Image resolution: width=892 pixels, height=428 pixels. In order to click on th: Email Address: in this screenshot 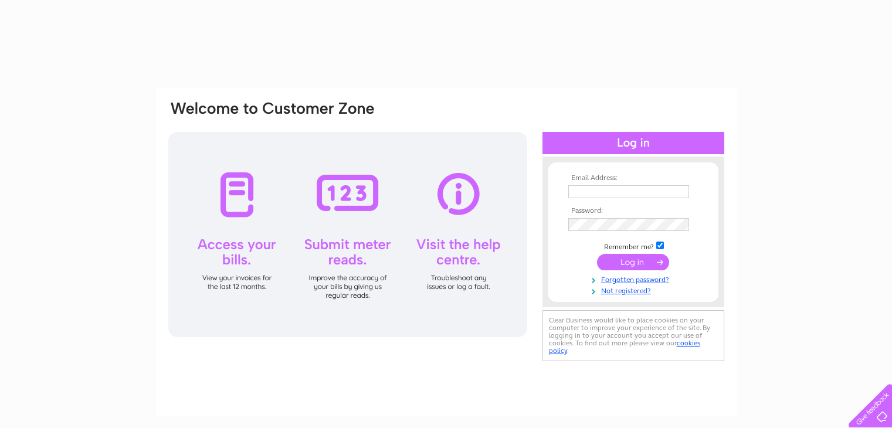, I will do `click(633, 178)`.